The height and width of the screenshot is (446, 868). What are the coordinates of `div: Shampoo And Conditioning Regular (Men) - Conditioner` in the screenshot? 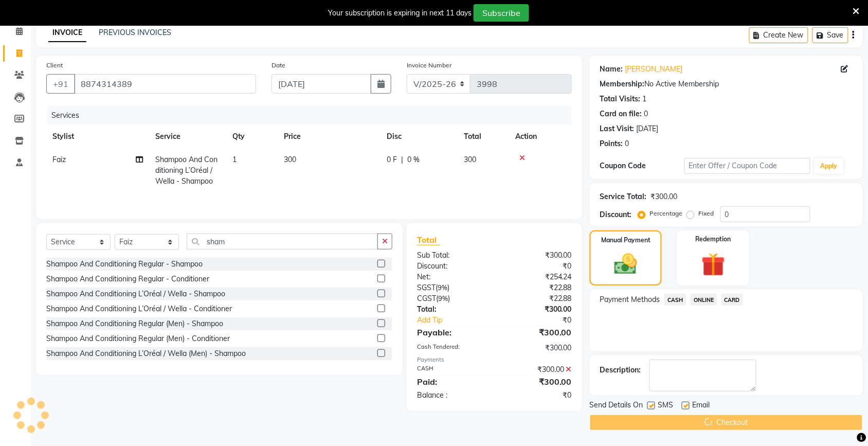 It's located at (138, 338).